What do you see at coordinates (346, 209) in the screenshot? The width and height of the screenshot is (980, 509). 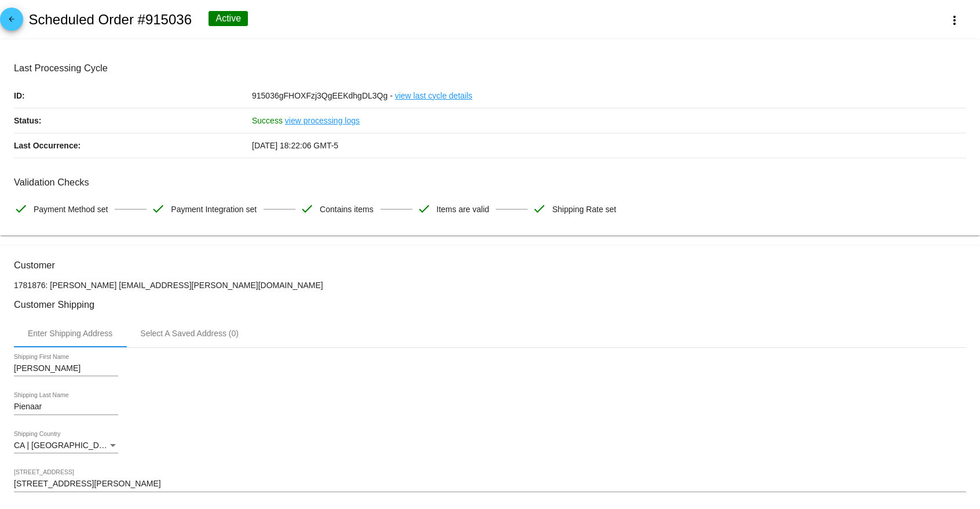 I see `span: Contains items` at bounding box center [346, 209].